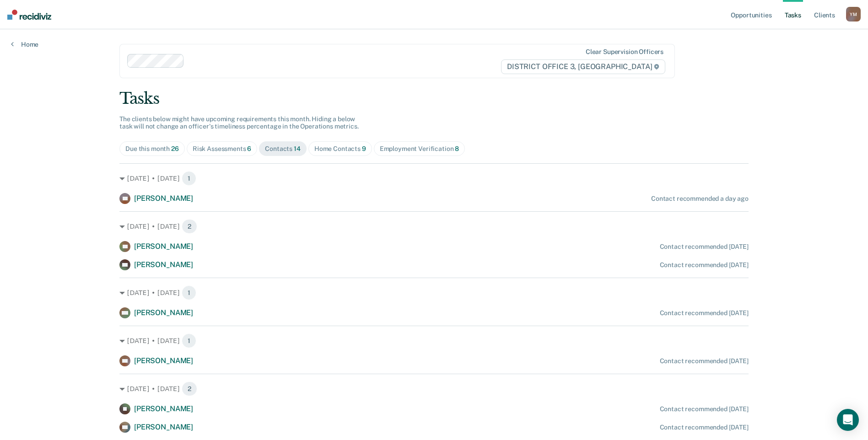 Image resolution: width=868 pixels, height=440 pixels. What do you see at coordinates (434, 98) in the screenshot?
I see `div: Tasks` at bounding box center [434, 98].